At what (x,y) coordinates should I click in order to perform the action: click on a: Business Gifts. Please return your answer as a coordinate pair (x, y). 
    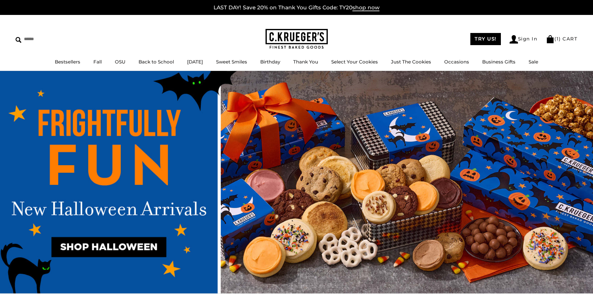
    Looking at the image, I should click on (498, 62).